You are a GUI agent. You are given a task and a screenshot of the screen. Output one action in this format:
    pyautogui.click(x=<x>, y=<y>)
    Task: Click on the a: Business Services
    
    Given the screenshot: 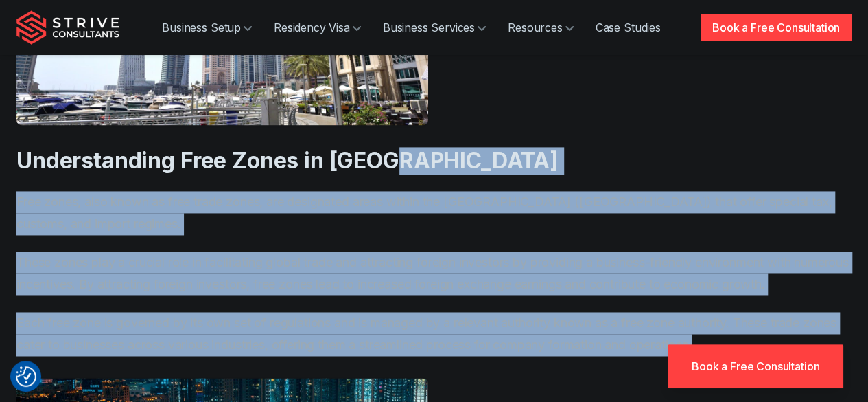 What is the action you would take?
    pyautogui.click(x=435, y=27)
    